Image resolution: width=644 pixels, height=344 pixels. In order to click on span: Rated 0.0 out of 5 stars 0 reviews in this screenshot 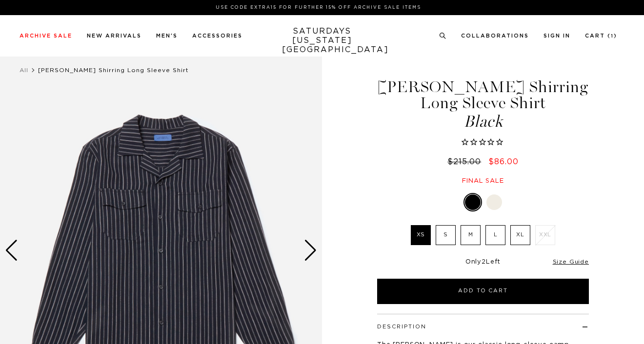, I will do `click(483, 143)`.